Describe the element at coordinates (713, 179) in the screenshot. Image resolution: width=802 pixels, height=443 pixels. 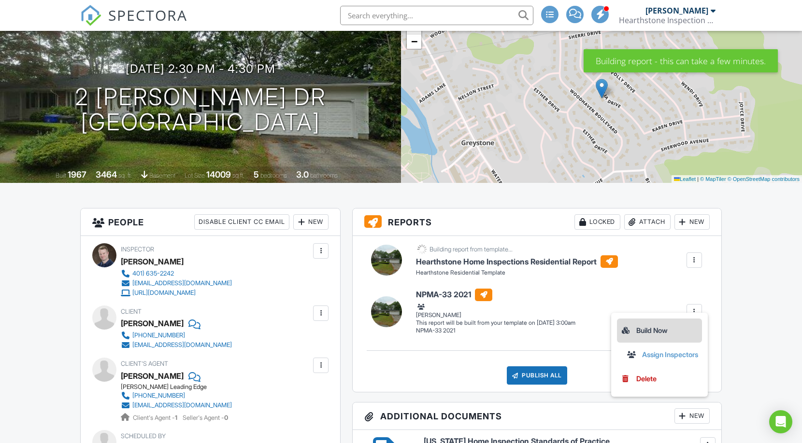
I see `a: © MapTiler` at that location.